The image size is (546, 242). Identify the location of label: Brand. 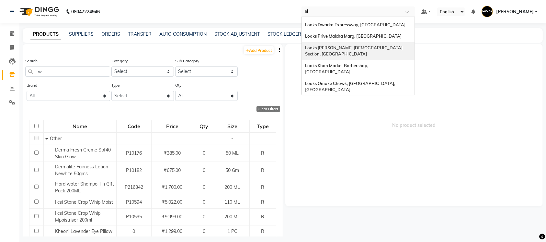
(32, 85).